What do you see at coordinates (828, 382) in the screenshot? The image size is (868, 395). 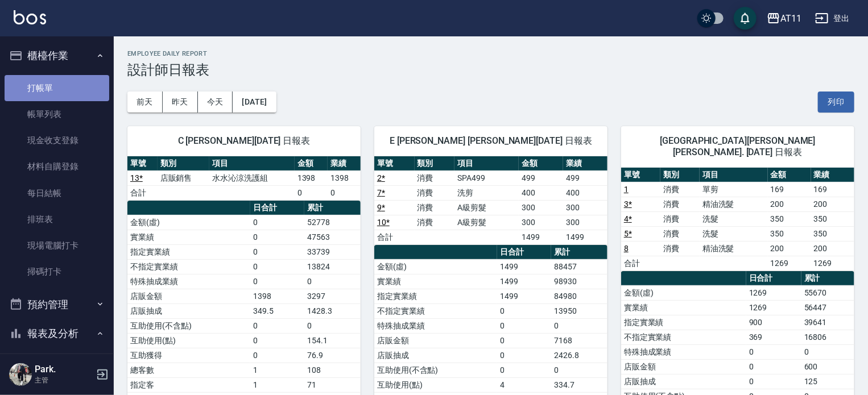 I see `td: 125` at bounding box center [828, 382].